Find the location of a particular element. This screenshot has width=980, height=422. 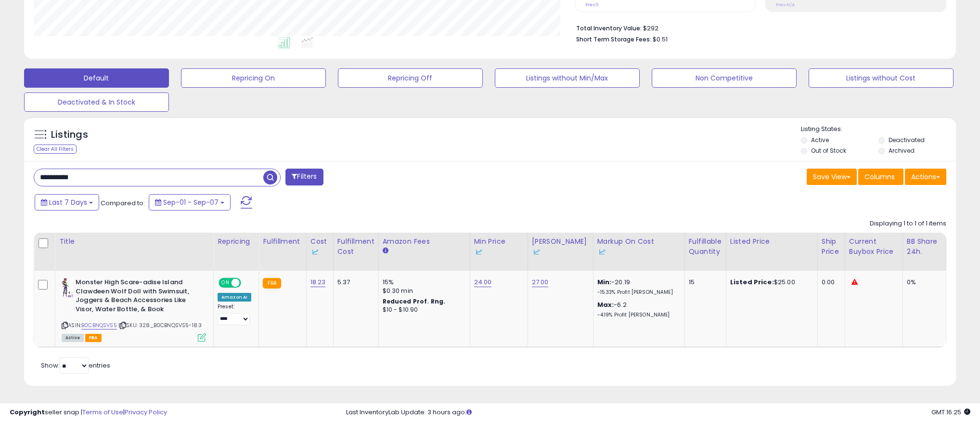

div: -20.19 is located at coordinates (637, 287).